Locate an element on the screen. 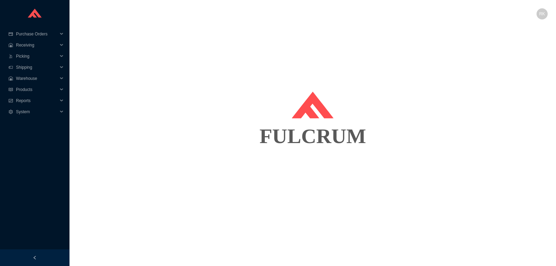 This screenshot has width=556, height=266. span: Purchase Orders is located at coordinates (37, 34).